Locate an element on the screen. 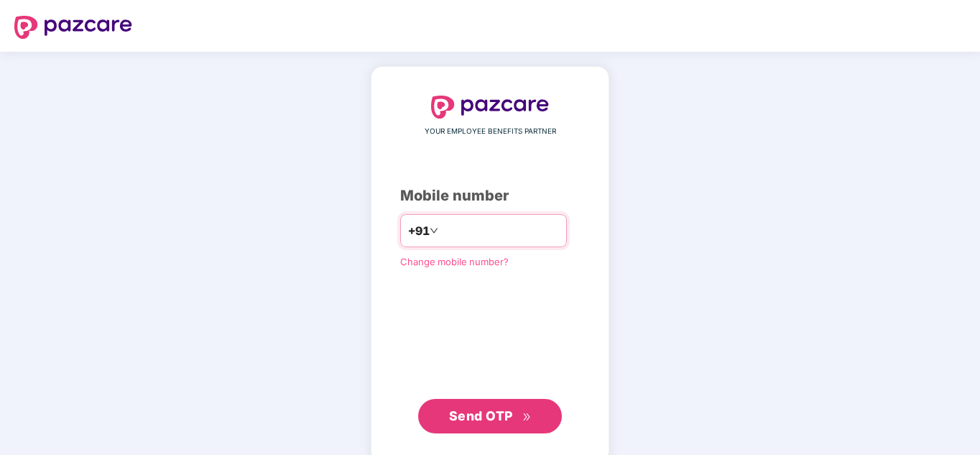  span: double-right is located at coordinates (527, 417).